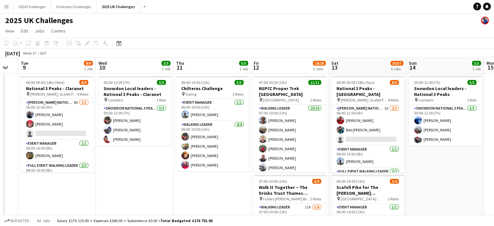 The image size is (494, 226). What do you see at coordinates (40, 31) in the screenshot?
I see `a: Jobs` at bounding box center [40, 31].